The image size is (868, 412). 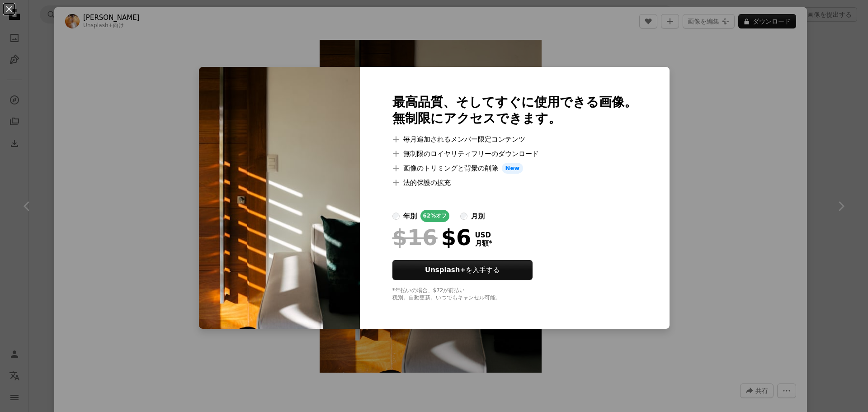 What do you see at coordinates (279, 198) in the screenshot?
I see `img: premium_photo-1679520431324-a57eb88bd7ea` at bounding box center [279, 198].